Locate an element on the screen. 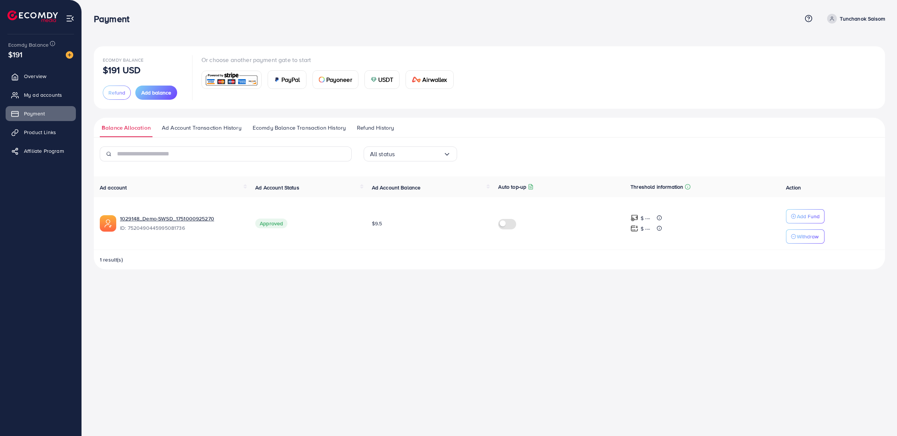 The width and height of the screenshot is (897, 436). span: Airwallex is located at coordinates (435, 80).